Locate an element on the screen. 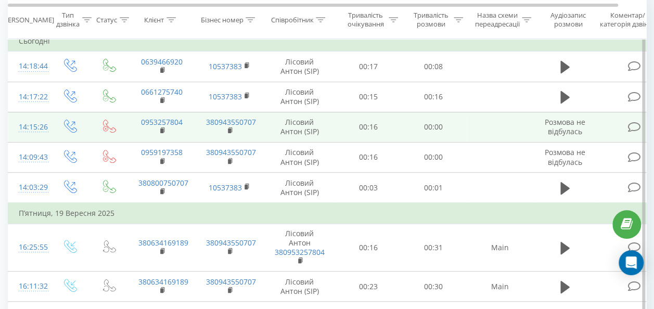 This screenshot has height=309, width=654. div: Статус is located at coordinates (107, 19).